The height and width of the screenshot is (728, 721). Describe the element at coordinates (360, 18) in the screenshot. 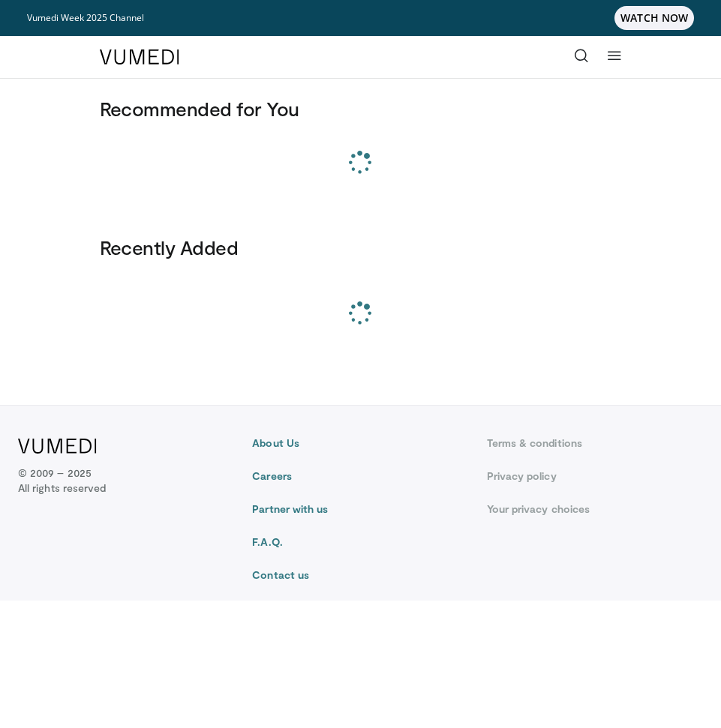

I see `a: Vumedi Week 2025 ChannelWATCH NOW` at that location.